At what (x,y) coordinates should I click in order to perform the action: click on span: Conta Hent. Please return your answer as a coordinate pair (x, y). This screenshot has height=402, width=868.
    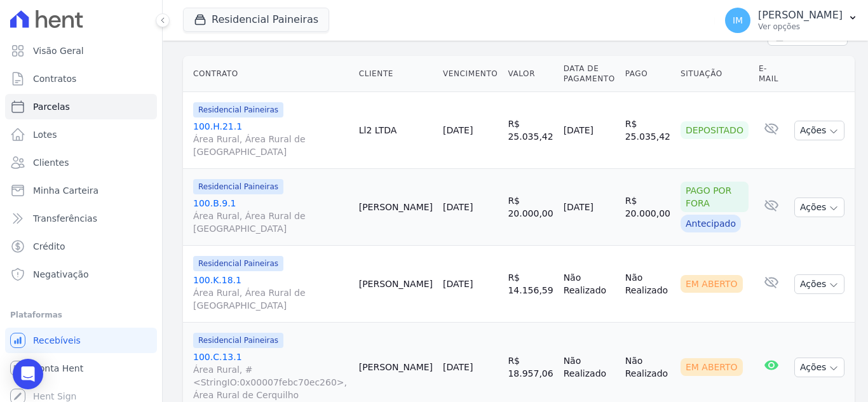
    Looking at the image, I should click on (58, 369).